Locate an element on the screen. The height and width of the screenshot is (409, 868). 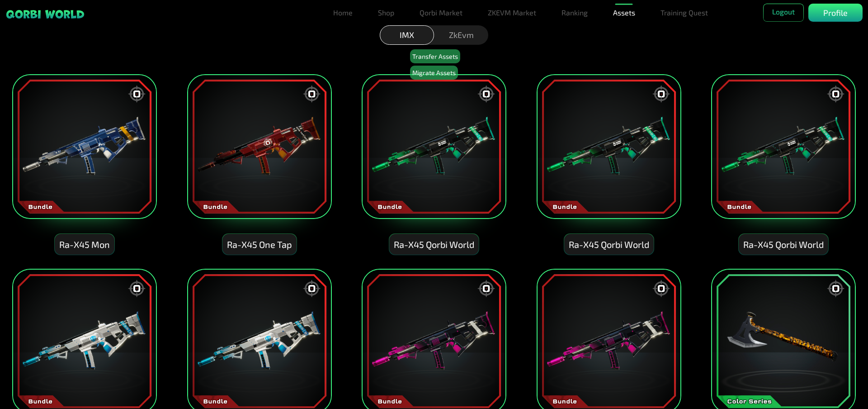
a: Assets is located at coordinates (624, 12).